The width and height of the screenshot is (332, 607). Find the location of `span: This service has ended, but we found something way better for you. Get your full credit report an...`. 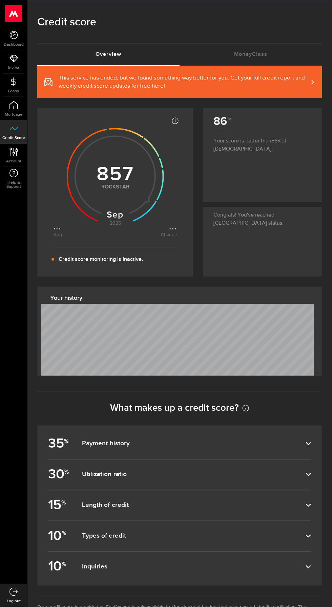

span: This service has ended, but we found something way better for you. Get your full credit report an... is located at coordinates (183, 82).